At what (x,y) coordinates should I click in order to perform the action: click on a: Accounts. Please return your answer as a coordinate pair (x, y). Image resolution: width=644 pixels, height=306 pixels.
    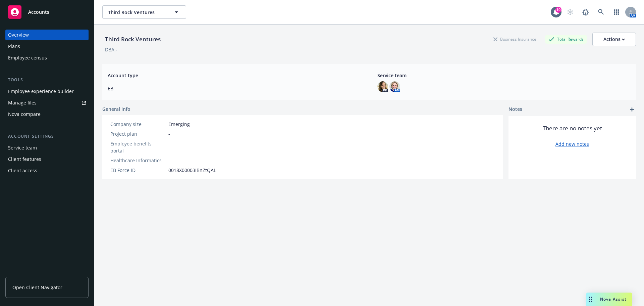
    Looking at the image, I should click on (47, 12).